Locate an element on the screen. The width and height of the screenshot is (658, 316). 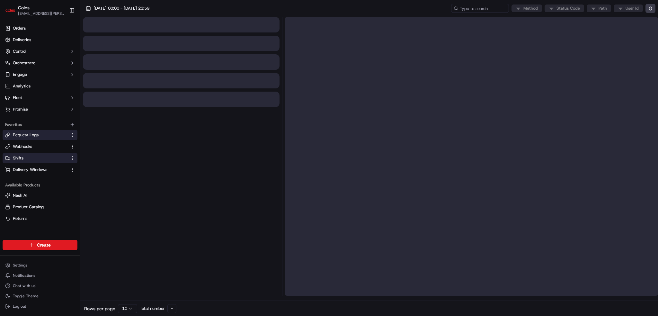
span: Settings is located at coordinates (20, 265).